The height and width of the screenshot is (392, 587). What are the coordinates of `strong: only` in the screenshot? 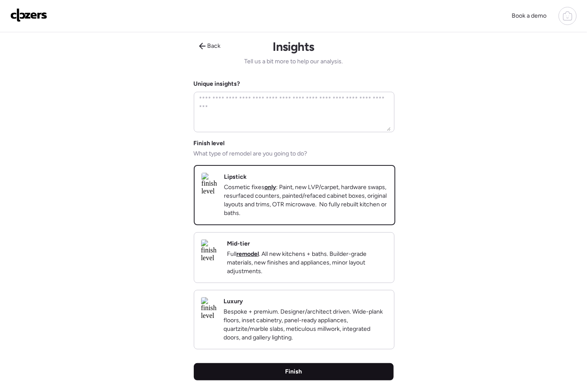 It's located at (270, 187).